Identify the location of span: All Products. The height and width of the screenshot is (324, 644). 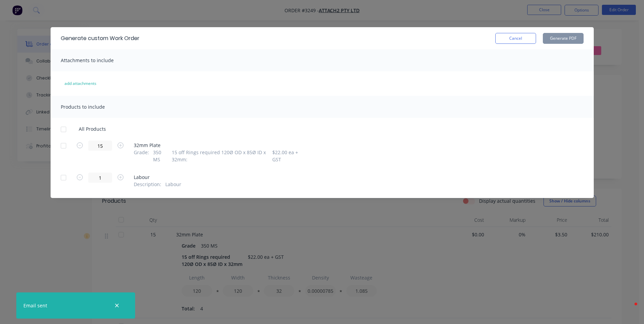
(94, 129).